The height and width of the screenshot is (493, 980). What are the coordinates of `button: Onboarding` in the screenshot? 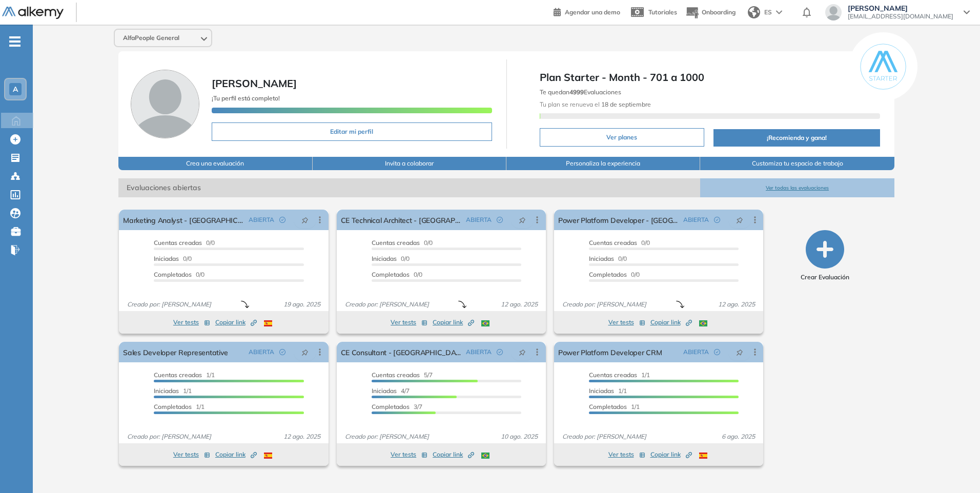 It's located at (710, 12).